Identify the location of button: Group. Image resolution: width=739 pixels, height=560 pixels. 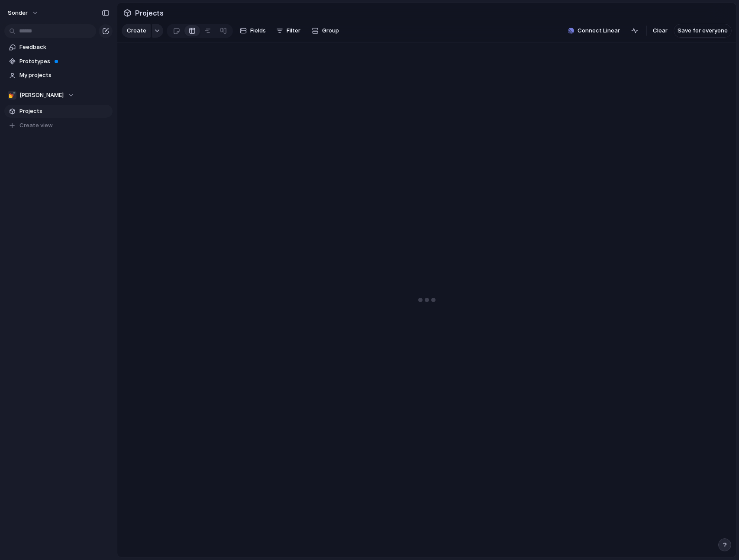
(325, 31).